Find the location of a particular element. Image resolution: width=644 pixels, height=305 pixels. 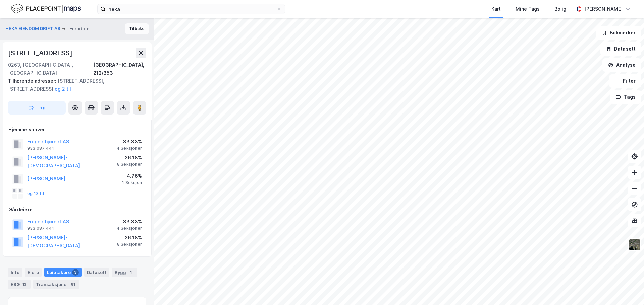

button: Tags is located at coordinates (626, 97).